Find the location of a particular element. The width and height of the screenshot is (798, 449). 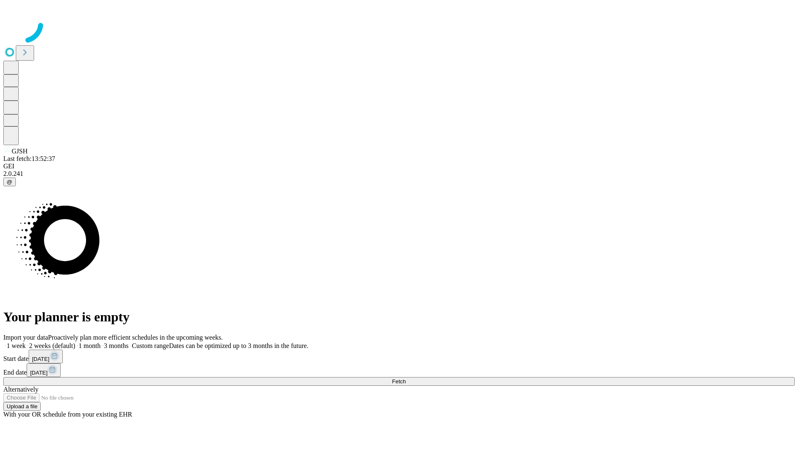

span: Custom range is located at coordinates (150, 345).